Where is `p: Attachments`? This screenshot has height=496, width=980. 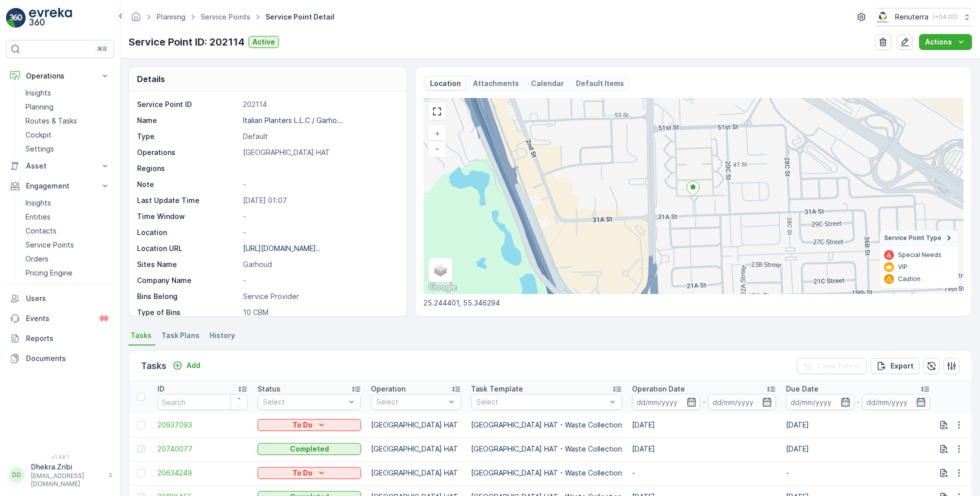
p: Attachments is located at coordinates (496, 84).